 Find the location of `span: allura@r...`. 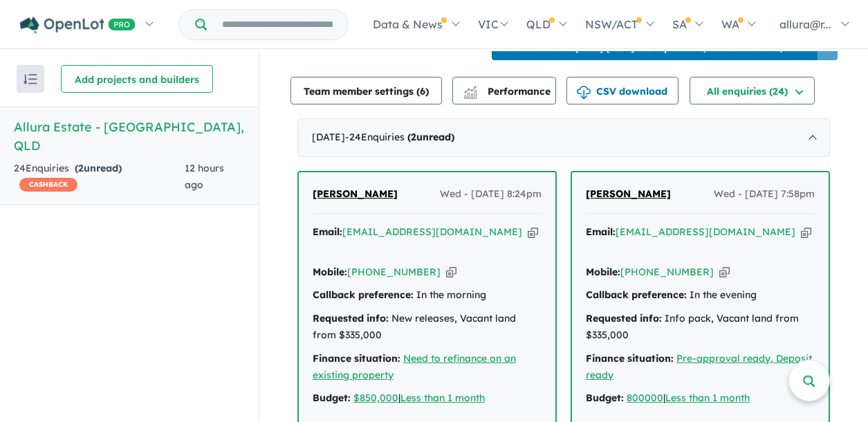

span: allura@r... is located at coordinates (805, 24).